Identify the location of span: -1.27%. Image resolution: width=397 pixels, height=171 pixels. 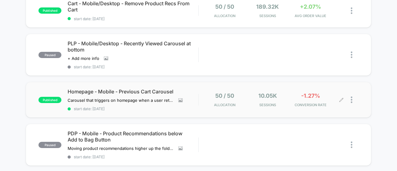
(311, 96).